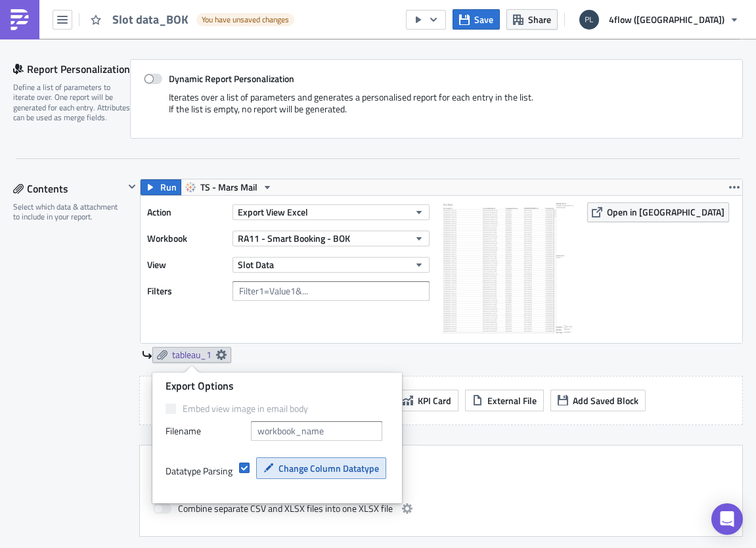  I want to click on div: Datatype Parsing, so click(199, 471).